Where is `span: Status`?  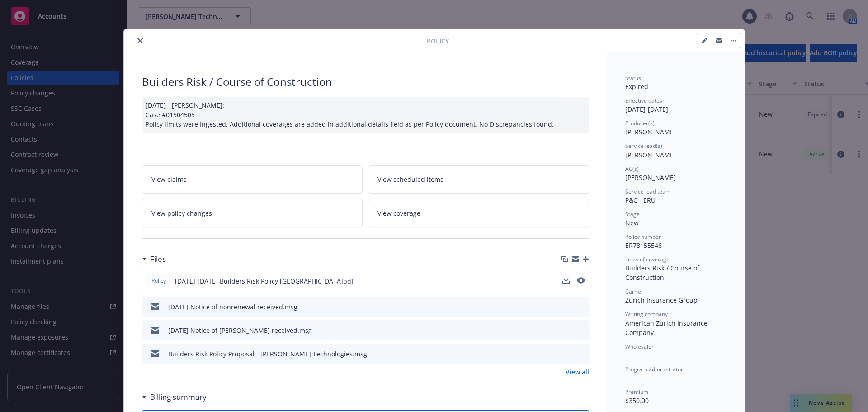 span: Status is located at coordinates (632, 78).